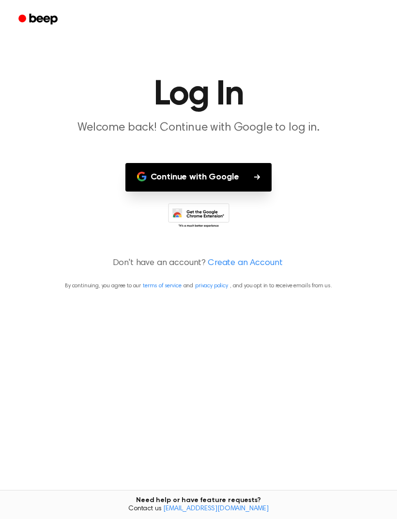 Image resolution: width=397 pixels, height=519 pixels. Describe the element at coordinates (212, 286) in the screenshot. I see `a: privacy policy` at that location.